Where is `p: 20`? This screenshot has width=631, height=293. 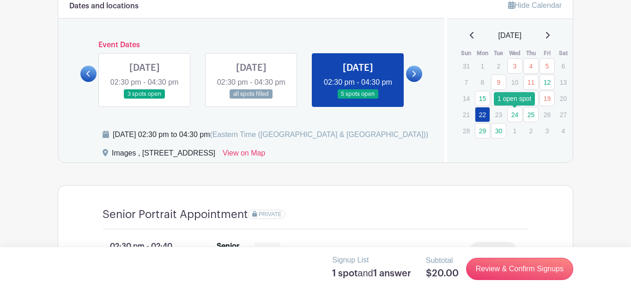
p: 20 is located at coordinates (564, 98).